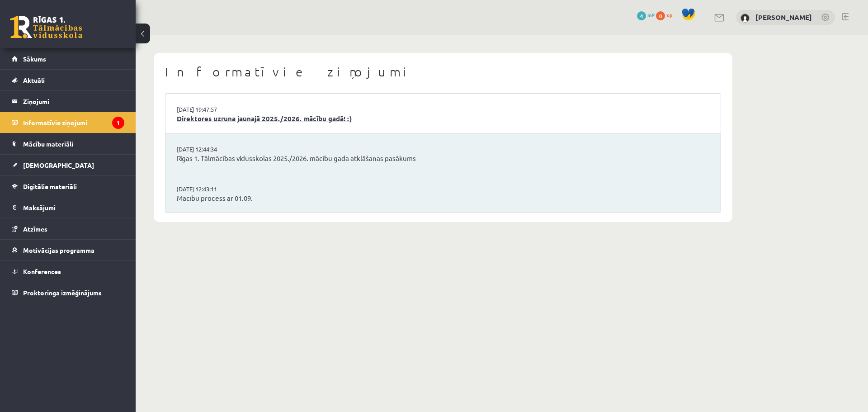  Describe the element at coordinates (661, 16) in the screenshot. I see `span: 0` at that location.